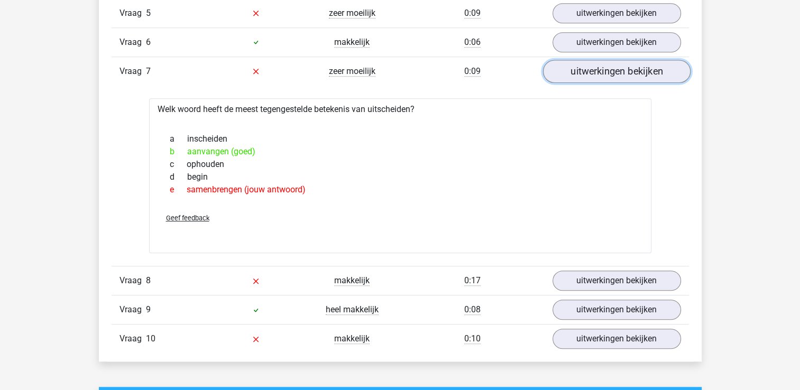  I want to click on span: 5, so click(148, 13).